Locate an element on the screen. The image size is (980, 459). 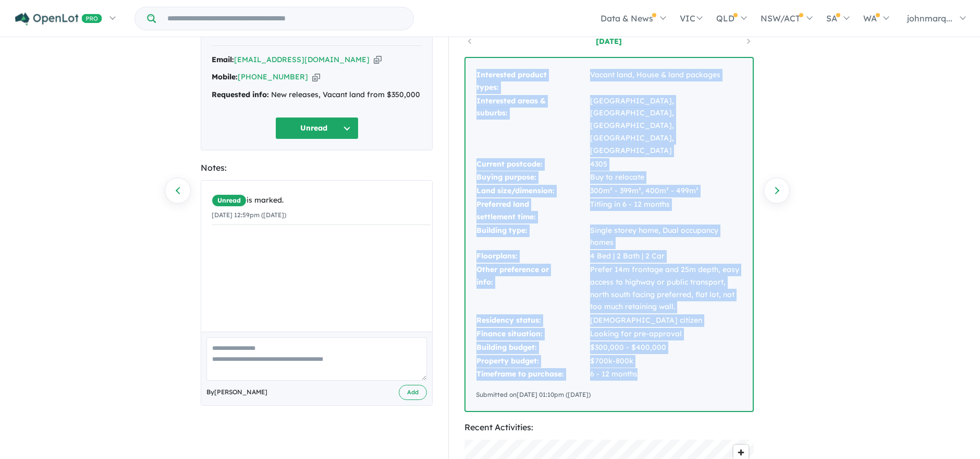
span: Unread is located at coordinates (228, 200).